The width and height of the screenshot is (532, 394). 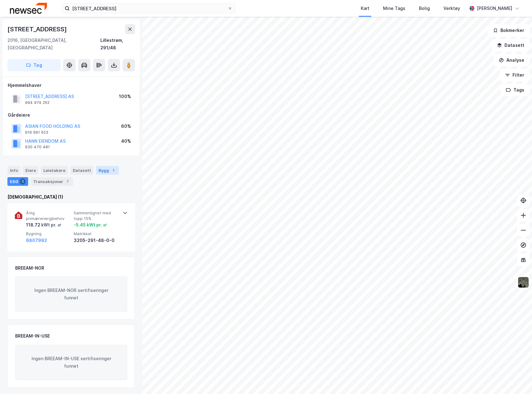 What do you see at coordinates (51, 225) in the screenshot?
I see `div: kWt pr. ㎡` at bounding box center [51, 225].